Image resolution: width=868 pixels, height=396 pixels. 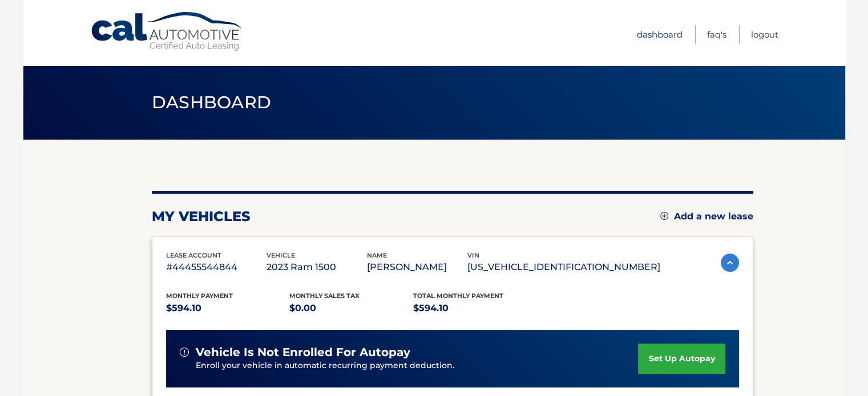 I want to click on span: Total Monthly Payment, so click(x=458, y=296).